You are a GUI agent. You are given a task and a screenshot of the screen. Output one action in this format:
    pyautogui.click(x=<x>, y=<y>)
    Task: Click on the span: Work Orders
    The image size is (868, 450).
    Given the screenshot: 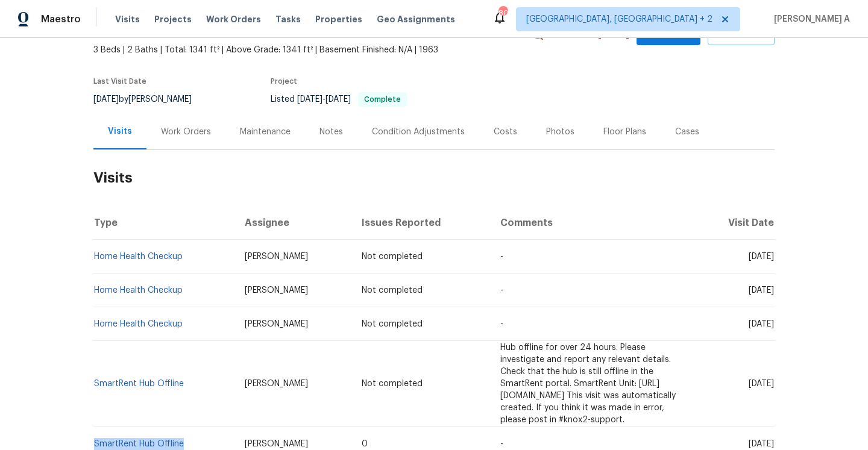 What is the action you would take?
    pyautogui.click(x=233, y=19)
    